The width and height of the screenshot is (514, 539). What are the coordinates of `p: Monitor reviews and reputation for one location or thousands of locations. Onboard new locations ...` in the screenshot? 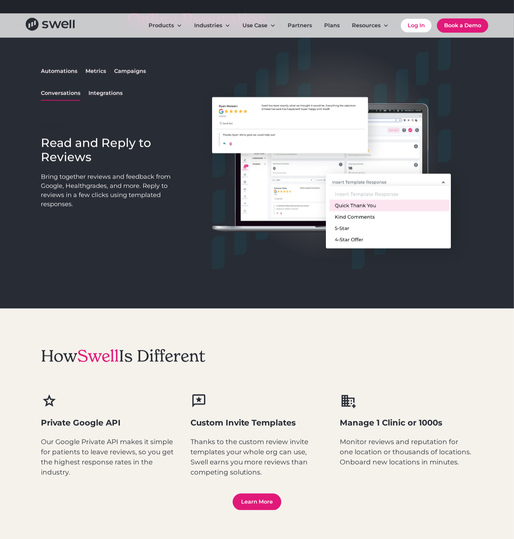 It's located at (407, 452).